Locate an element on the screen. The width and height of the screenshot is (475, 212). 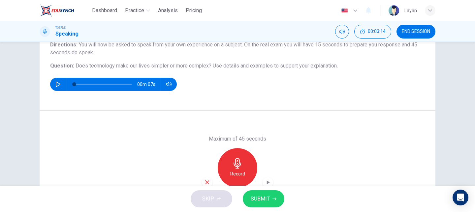
a: Pricing is located at coordinates (193, 11).